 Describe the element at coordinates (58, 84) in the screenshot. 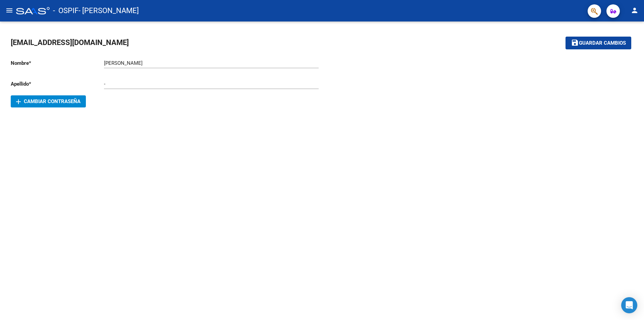

I see `p: Apellido` at that location.